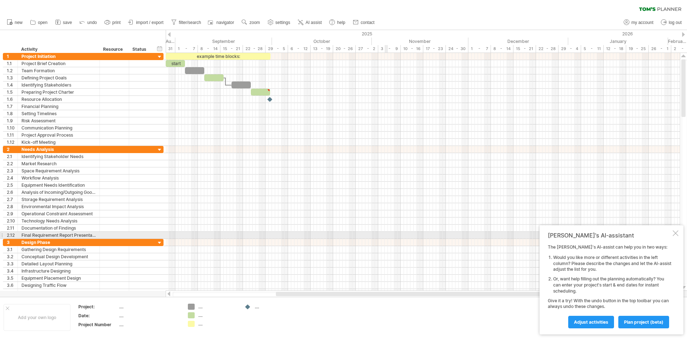 Image resolution: width=687 pixels, height=338 pixels. Describe the element at coordinates (59, 249) in the screenshot. I see `div: Gathering Design Requirements` at that location.